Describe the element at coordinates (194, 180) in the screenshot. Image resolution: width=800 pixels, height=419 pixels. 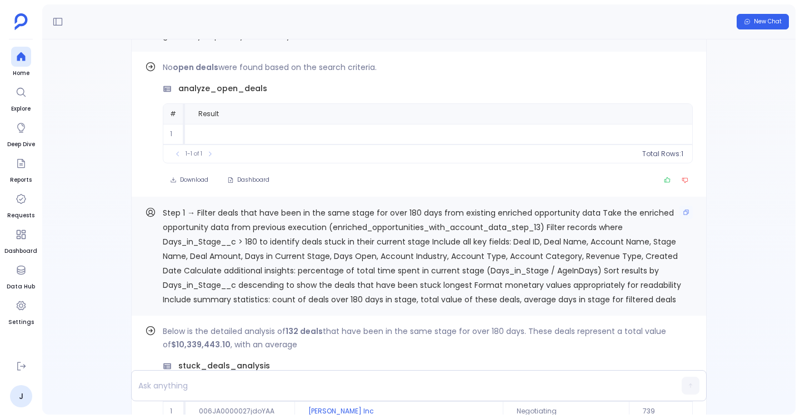
I see `span: Download` at that location.